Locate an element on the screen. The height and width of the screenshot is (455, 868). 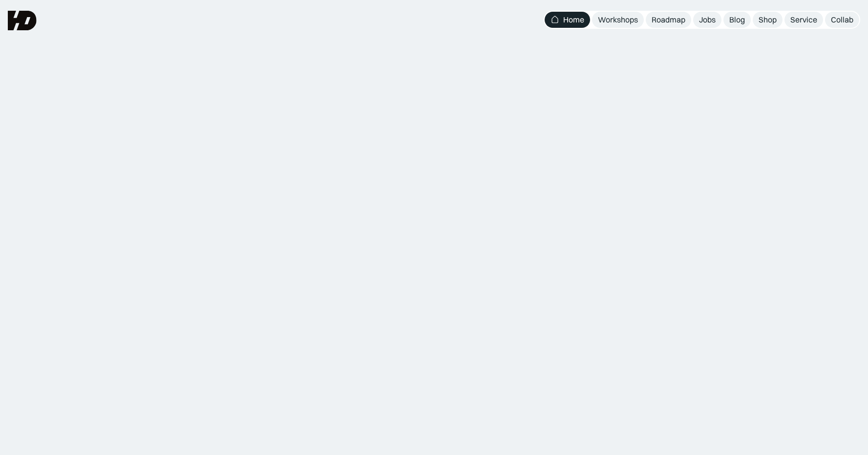
a: Roadmap is located at coordinates (668, 20).